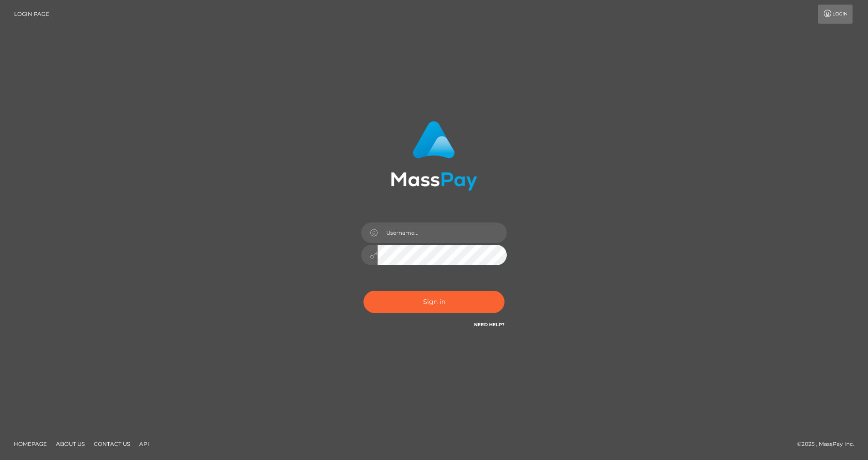 The height and width of the screenshot is (460, 868). What do you see at coordinates (32, 14) in the screenshot?
I see `a: Login Page` at bounding box center [32, 14].